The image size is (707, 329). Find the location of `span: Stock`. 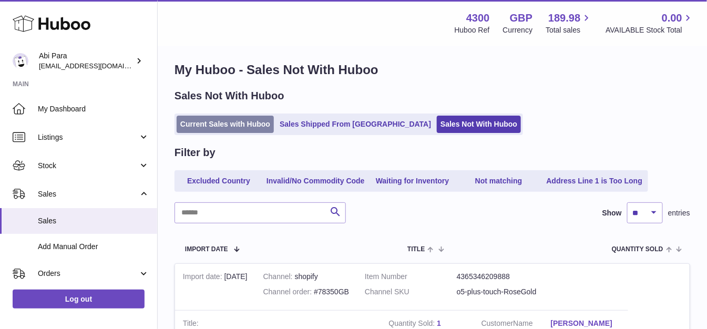

span: Stock is located at coordinates (88, 166).